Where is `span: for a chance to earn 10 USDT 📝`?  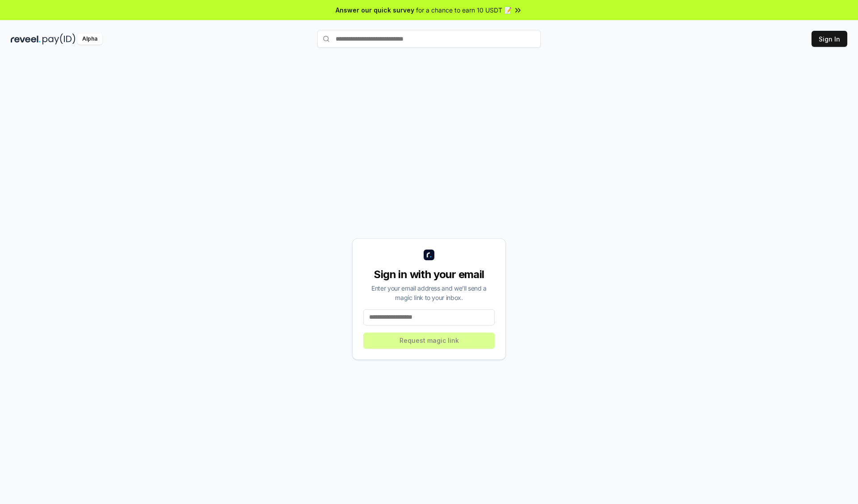 span: for a chance to earn 10 USDT 📝 is located at coordinates (463, 10).